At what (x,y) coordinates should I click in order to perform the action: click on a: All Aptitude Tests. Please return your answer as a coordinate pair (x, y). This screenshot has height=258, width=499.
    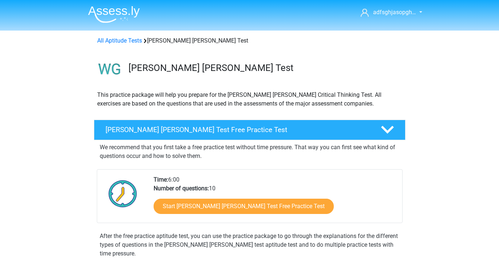
    Looking at the image, I should click on (119, 40).